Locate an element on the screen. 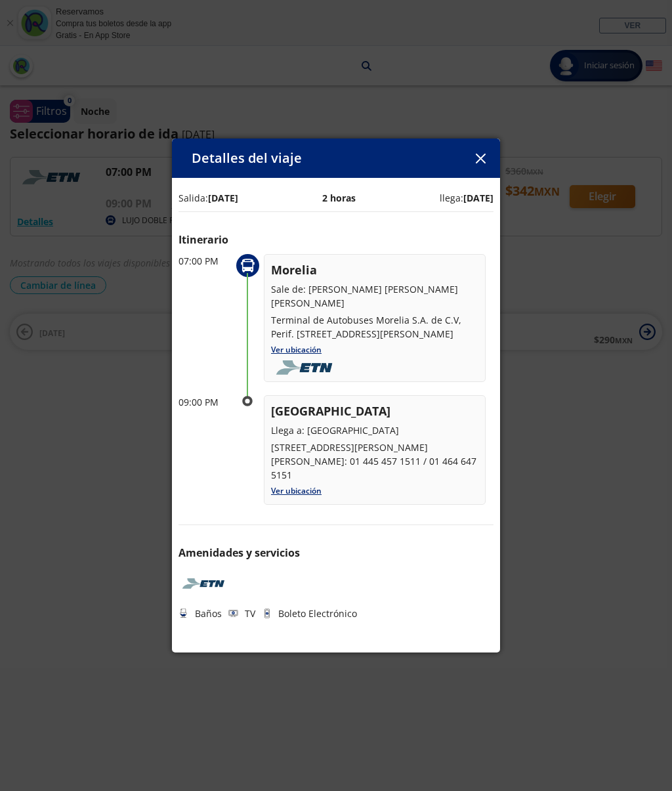 Image resolution: width=672 pixels, height=791 pixels. p: llega: is located at coordinates (466, 198).